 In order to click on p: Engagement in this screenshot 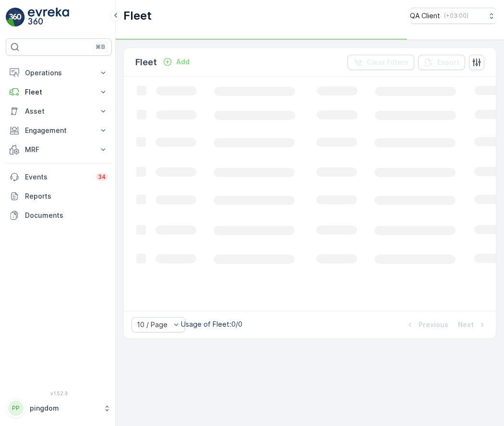, I will do `click(59, 131)`.